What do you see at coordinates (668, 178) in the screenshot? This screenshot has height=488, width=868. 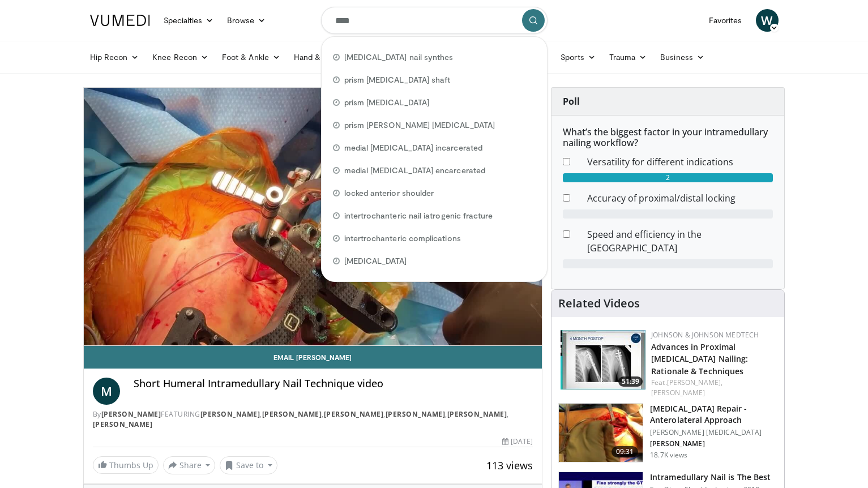 I see `div: 2` at bounding box center [668, 178].